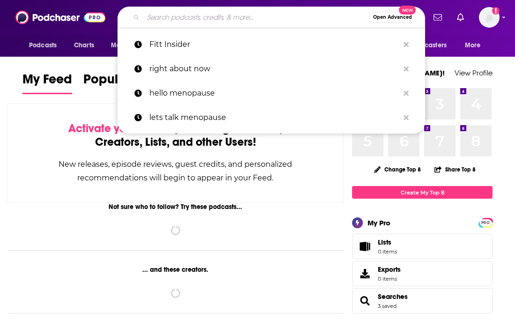 This screenshot has width=515, height=328. What do you see at coordinates (387, 306) in the screenshot?
I see `a: 3 saved` at bounding box center [387, 306].